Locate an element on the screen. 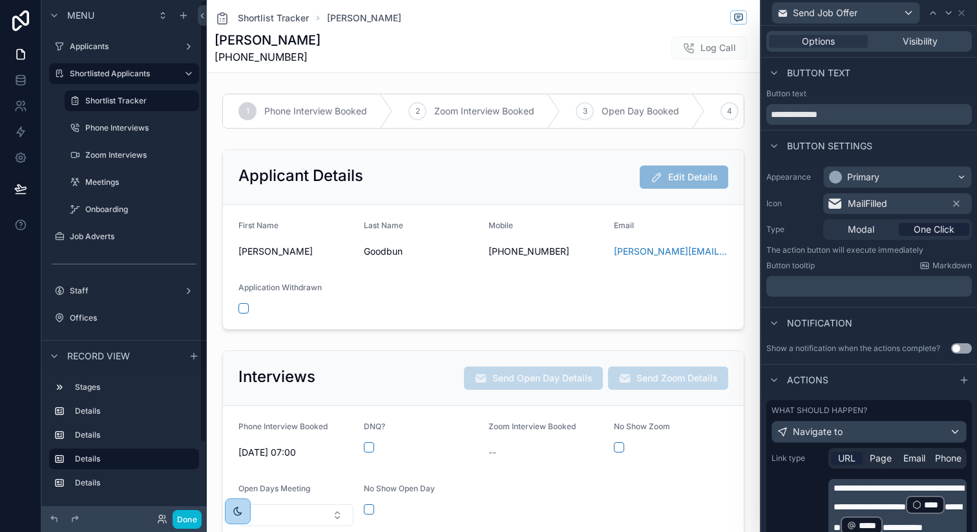  span: Menu is located at coordinates (81, 16).